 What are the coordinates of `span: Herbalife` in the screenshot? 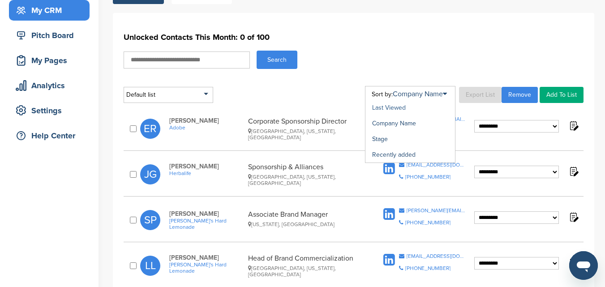 It's located at (206, 173).